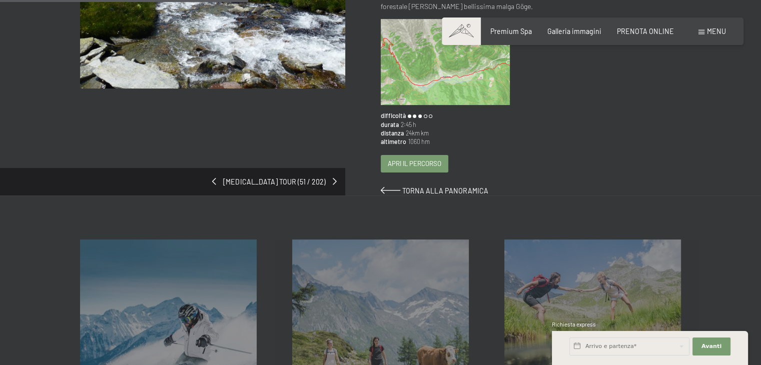 The height and width of the screenshot is (365, 761). I want to click on span: Galleria immagini, so click(574, 31).